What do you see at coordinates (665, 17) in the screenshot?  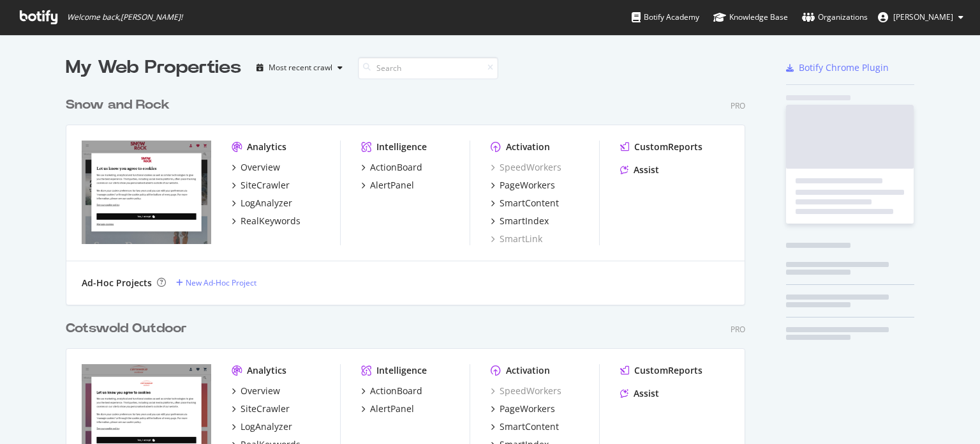 I see `div: Botify Academy` at bounding box center [665, 17].